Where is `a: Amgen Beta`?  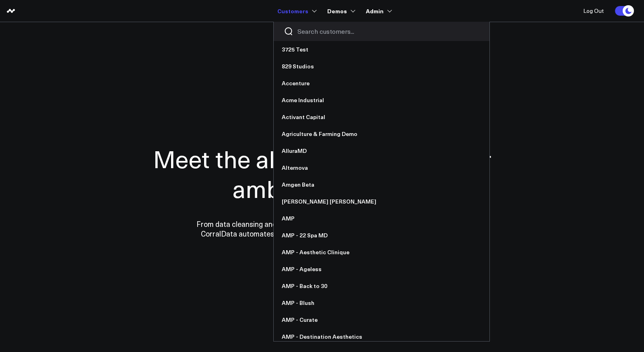 a: Amgen Beta is located at coordinates (382, 185).